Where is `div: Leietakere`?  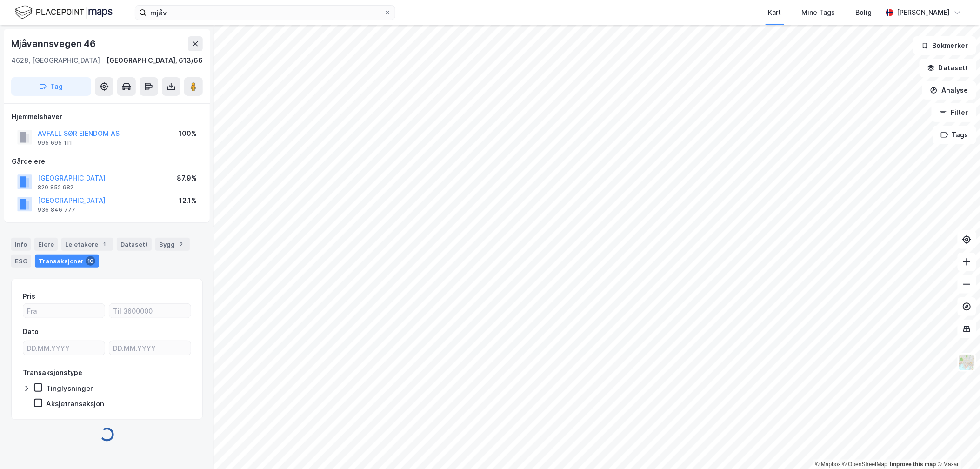
div: Leietakere is located at coordinates (87, 244).